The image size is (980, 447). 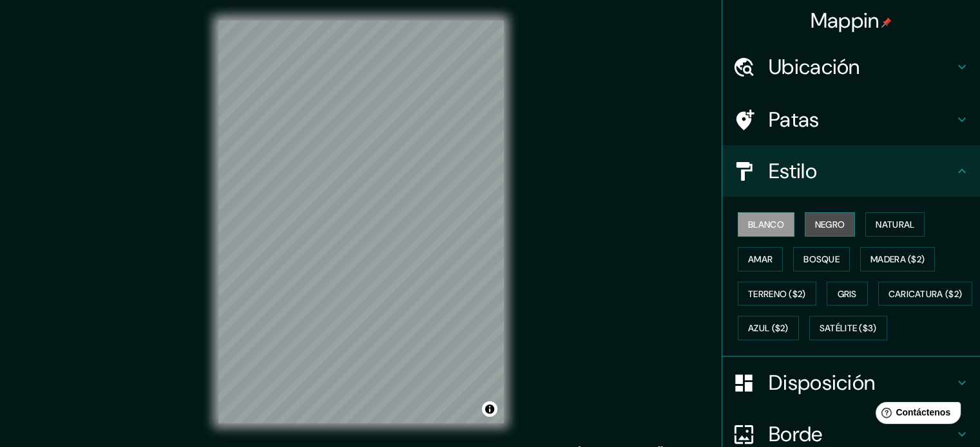 What do you see at coordinates (847, 294) in the screenshot?
I see `button: Gris` at bounding box center [847, 294].